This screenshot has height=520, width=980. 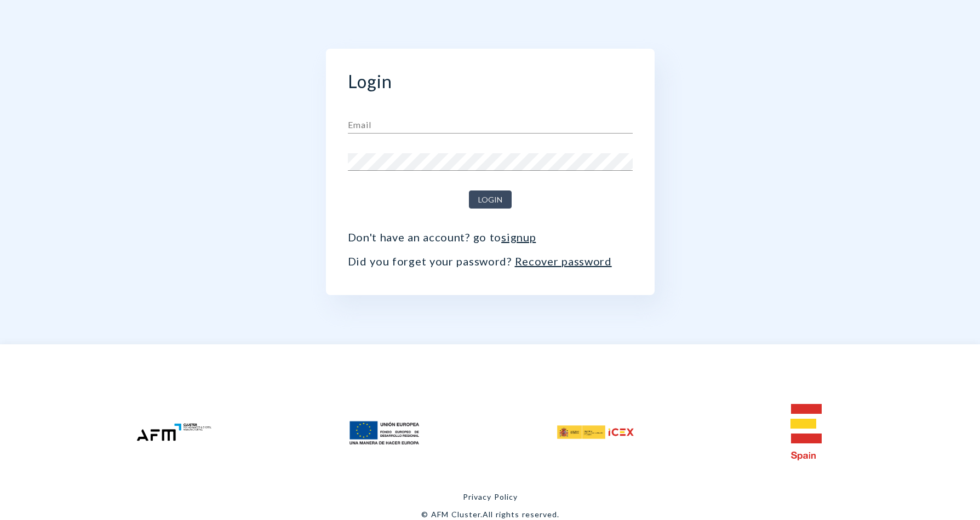 What do you see at coordinates (518, 237) in the screenshot?
I see `a: signup` at bounding box center [518, 237].